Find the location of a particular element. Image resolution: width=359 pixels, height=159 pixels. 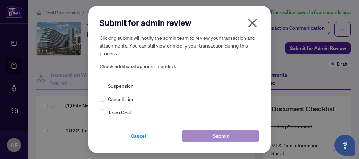

h5: Clicking submit will notify the admin team to review your transaction and attachments. You can st... is located at coordinates (179, 46).